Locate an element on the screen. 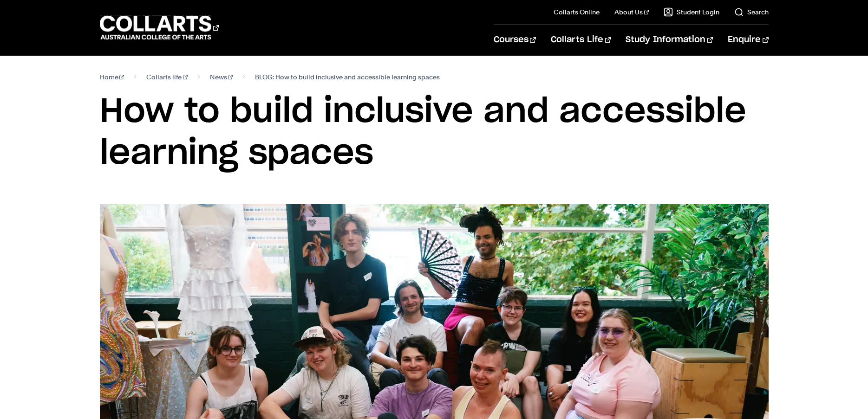 This screenshot has width=868, height=419. a: Collarts life is located at coordinates (167, 77).